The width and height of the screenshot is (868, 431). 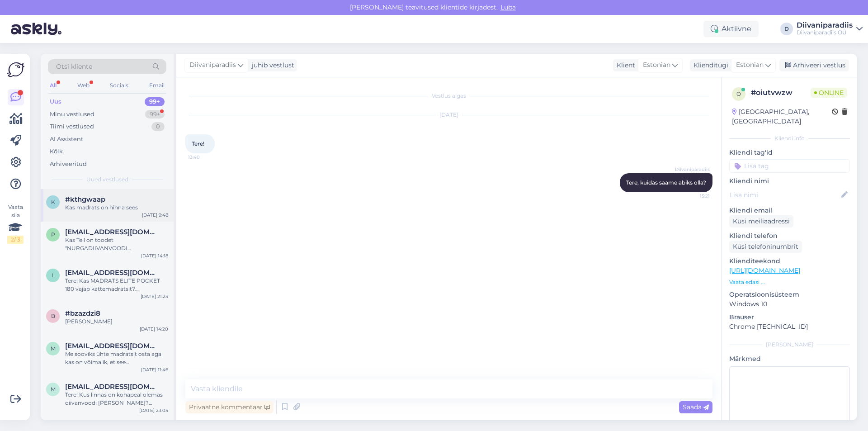 I want to click on div: D, so click(x=786, y=29).